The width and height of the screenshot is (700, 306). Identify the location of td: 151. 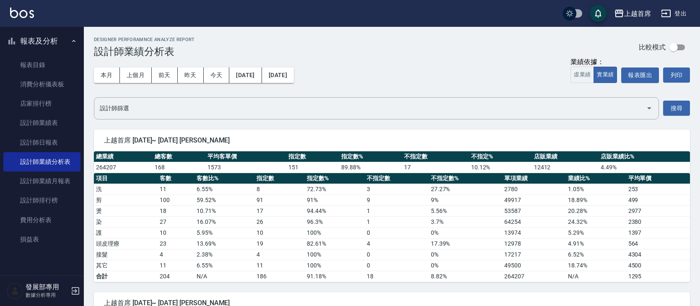
(313, 167).